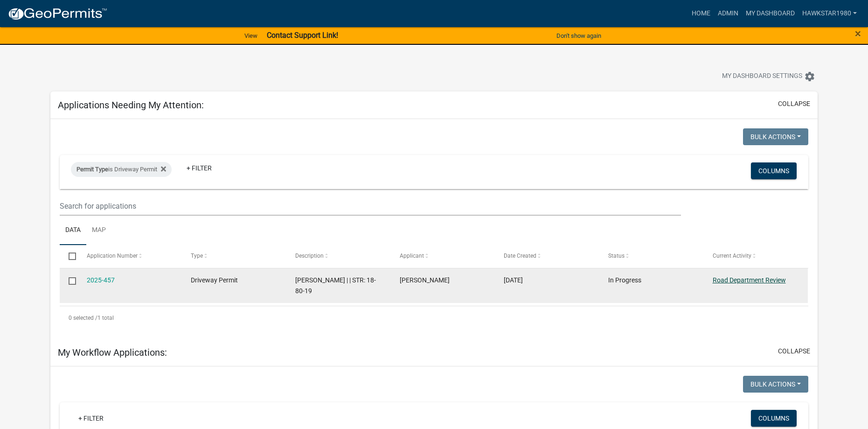 The height and width of the screenshot is (429, 868). I want to click on div: 1 total, so click(434, 318).